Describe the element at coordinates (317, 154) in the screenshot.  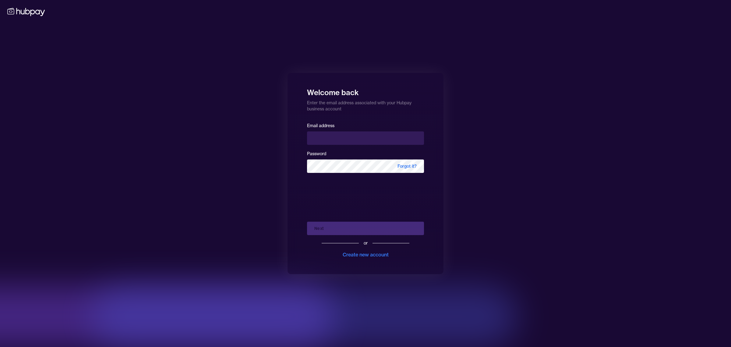
I see `label: Password` at that location.